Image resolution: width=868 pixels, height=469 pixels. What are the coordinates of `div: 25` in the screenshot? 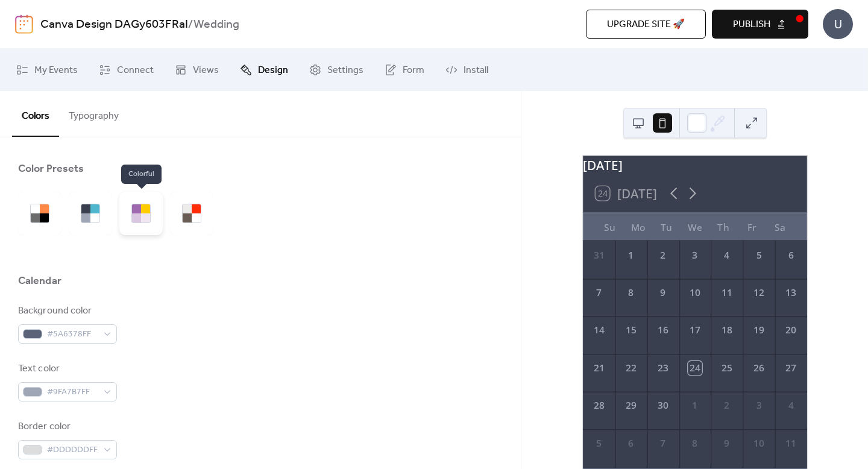 It's located at (726, 368).